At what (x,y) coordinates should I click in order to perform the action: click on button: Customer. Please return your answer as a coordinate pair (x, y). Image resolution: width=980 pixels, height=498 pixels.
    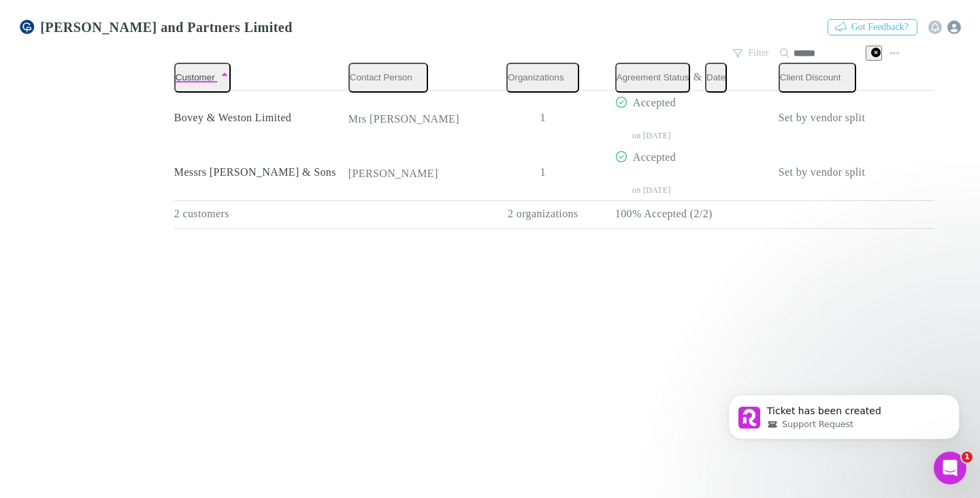
    Looking at the image, I should click on (202, 78).